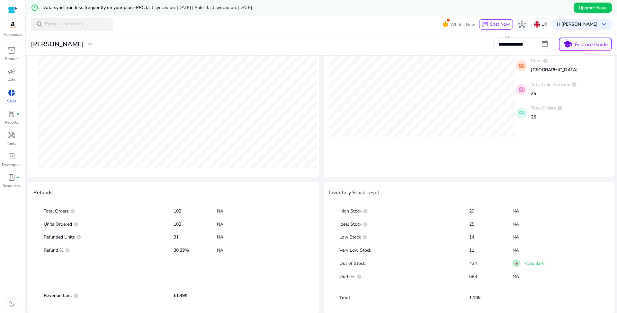 This screenshot has height=313, width=617. Describe the element at coordinates (40, 24) in the screenshot. I see `span: search` at that location.